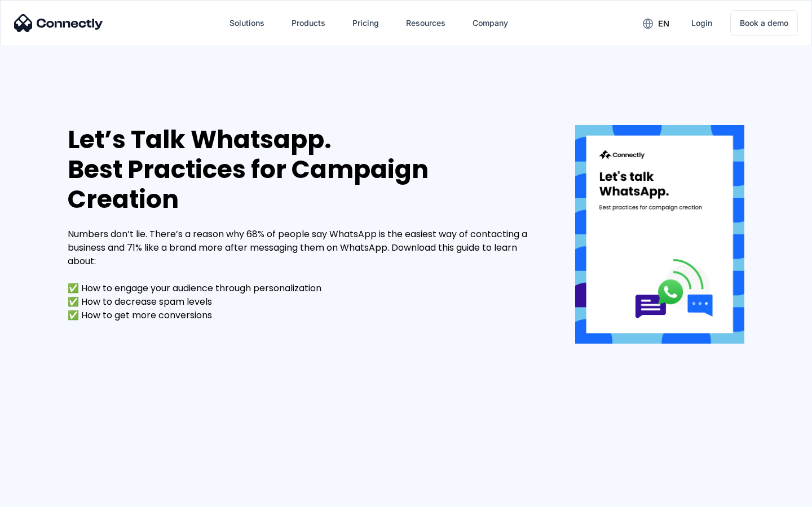 Image resolution: width=812 pixels, height=507 pixels. What do you see at coordinates (366, 23) in the screenshot?
I see `div: Pricing` at bounding box center [366, 23].